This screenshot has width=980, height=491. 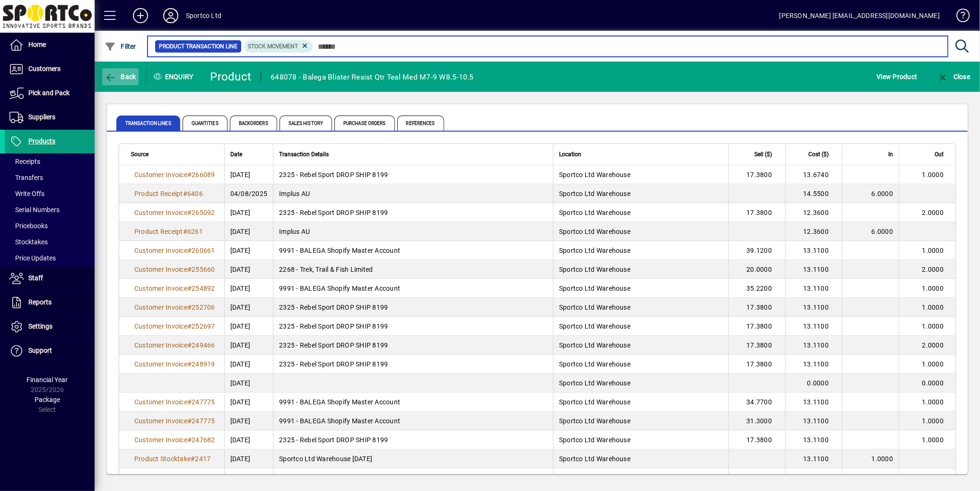 I want to click on a: Home, so click(x=50, y=45).